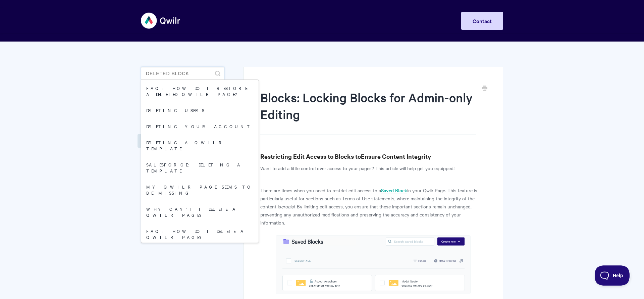  What do you see at coordinates (200, 167) in the screenshot?
I see `a: Salesforce: Deleting a Template` at bounding box center [200, 167].